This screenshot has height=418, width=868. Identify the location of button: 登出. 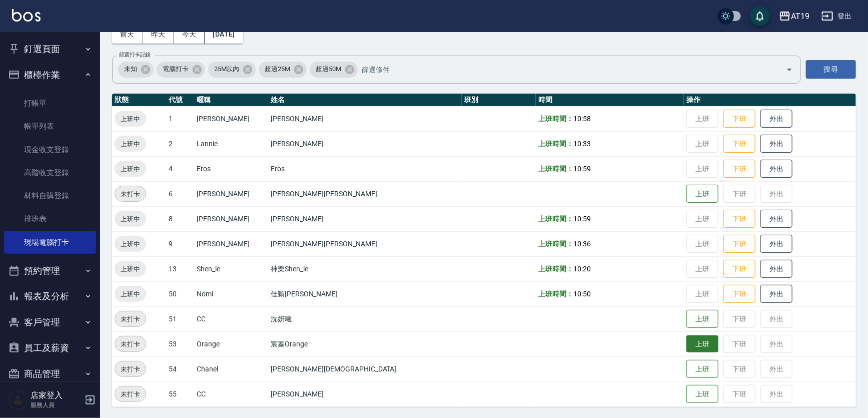
(837, 16).